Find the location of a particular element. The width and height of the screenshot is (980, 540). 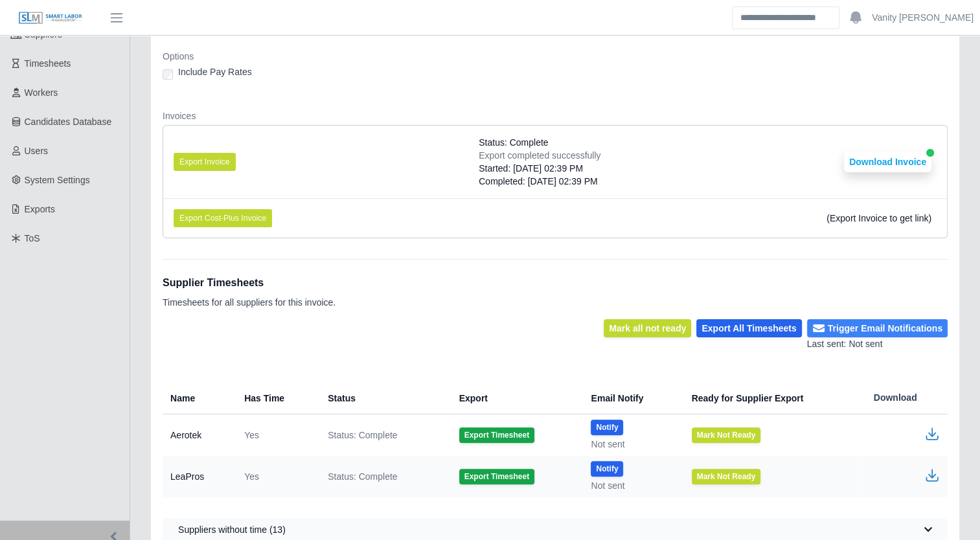

dt: Invoices is located at coordinates (555, 116).